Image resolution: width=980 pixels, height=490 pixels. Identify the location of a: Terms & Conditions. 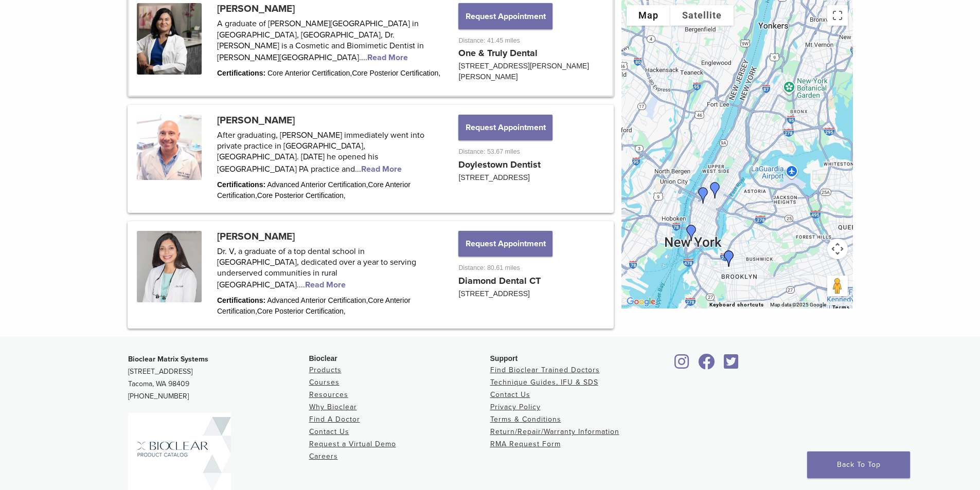
(526, 419).